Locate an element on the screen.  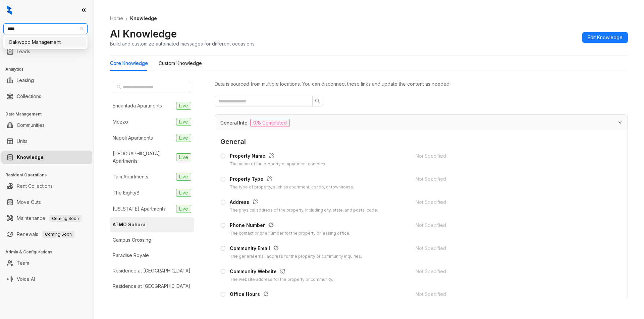
button: Edit Knowledge is located at coordinates (605, 37).